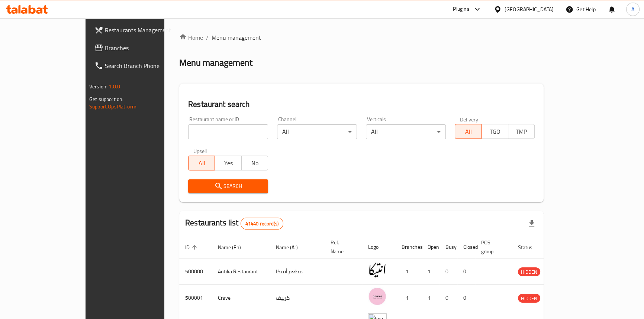 The width and height of the screenshot is (644, 319). What do you see at coordinates (215, 63) in the screenshot?
I see `h2: Menu management` at bounding box center [215, 63].